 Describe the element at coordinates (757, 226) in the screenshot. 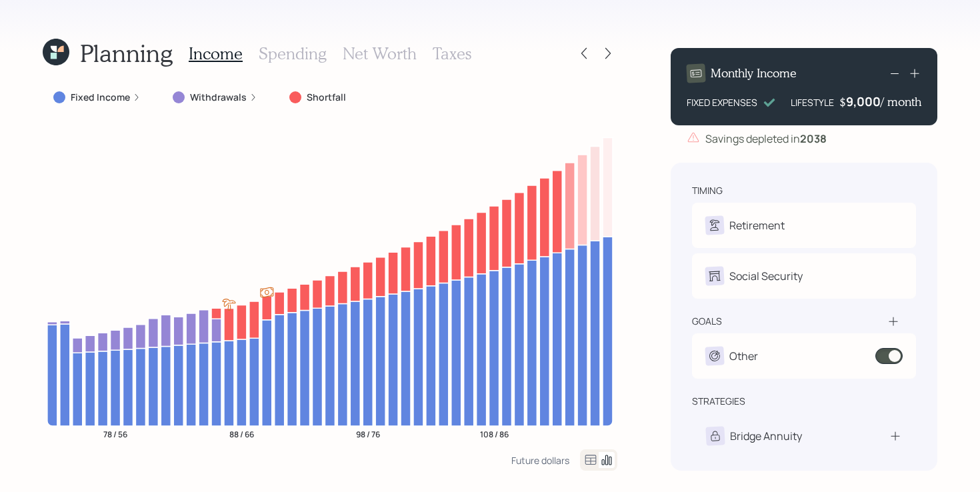

I see `div: Retirement` at that location.